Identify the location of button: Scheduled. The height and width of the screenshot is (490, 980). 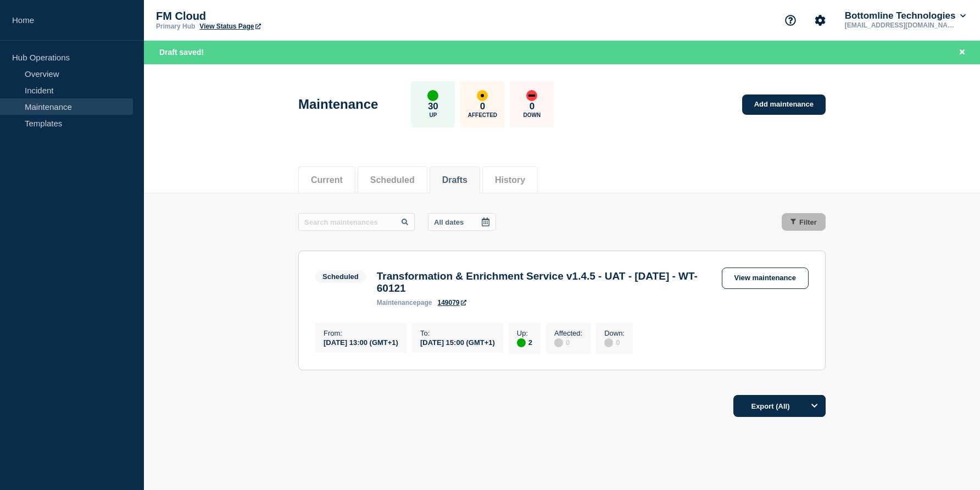
(392, 180).